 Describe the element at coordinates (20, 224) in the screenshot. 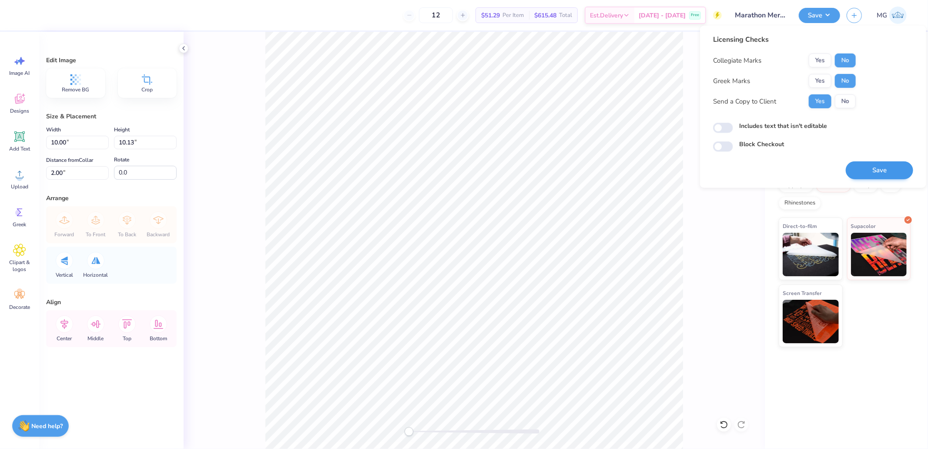

I see `span: Greek` at that location.